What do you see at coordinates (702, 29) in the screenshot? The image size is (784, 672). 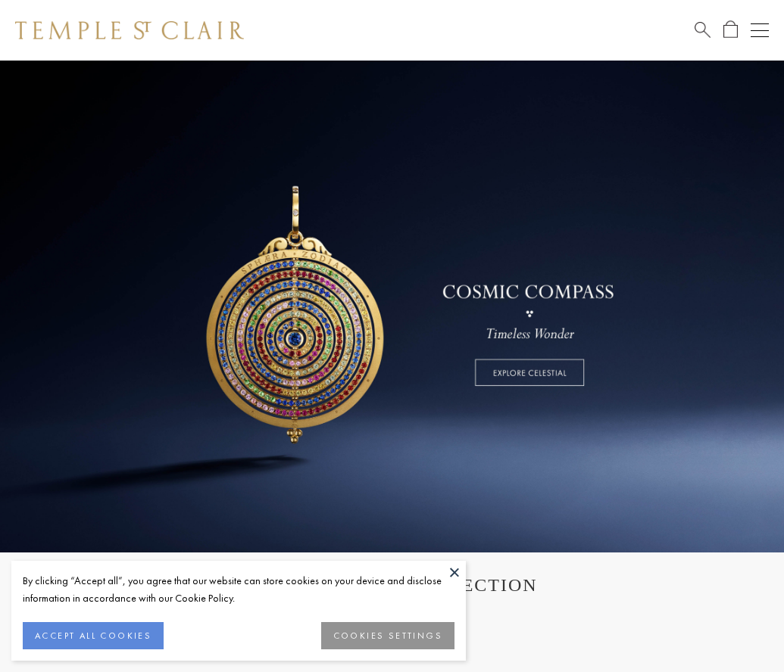 I see `a: Search` at bounding box center [702, 29].